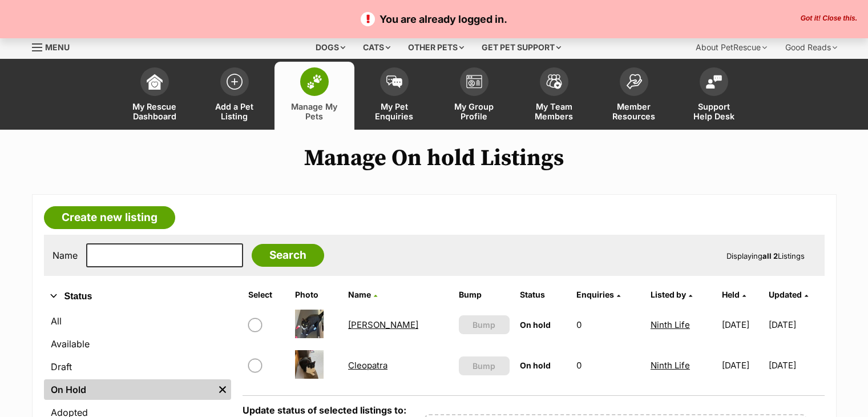 The width and height of the screenshot is (868, 417). Describe the element at coordinates (315, 95) in the screenshot. I see `a: Manage My Pets` at that location.